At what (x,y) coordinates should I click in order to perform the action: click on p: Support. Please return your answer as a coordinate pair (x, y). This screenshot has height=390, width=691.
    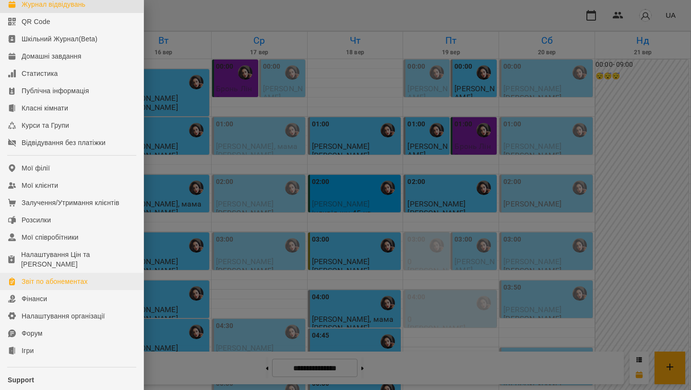
    Looking at the image, I should click on (72, 380).